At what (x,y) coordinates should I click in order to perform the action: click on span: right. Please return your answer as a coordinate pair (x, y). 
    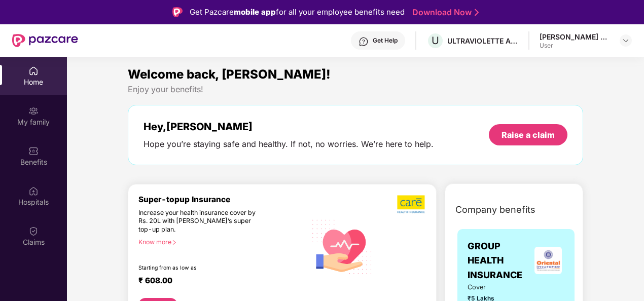
    Looking at the image, I should click on (174, 242).